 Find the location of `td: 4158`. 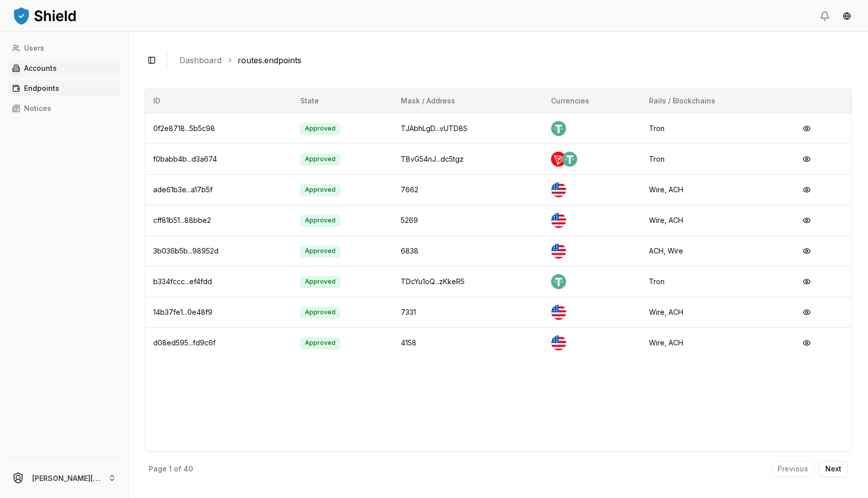

td: 4158 is located at coordinates (468, 343).